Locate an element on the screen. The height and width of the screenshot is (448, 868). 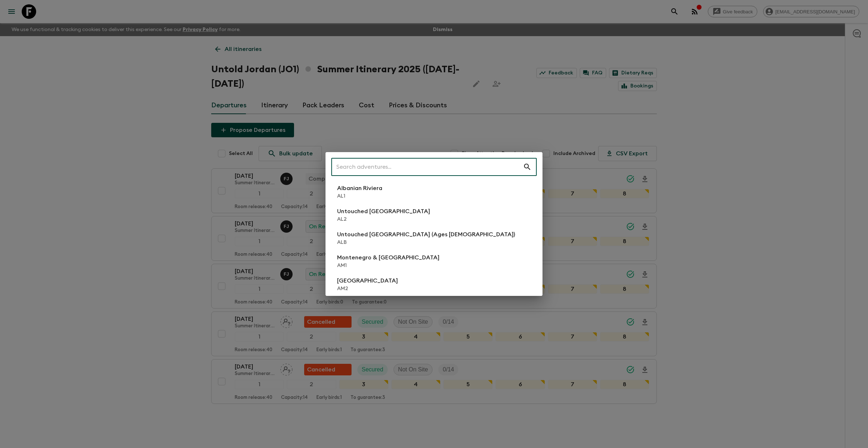
p: ALB is located at coordinates (426, 242).